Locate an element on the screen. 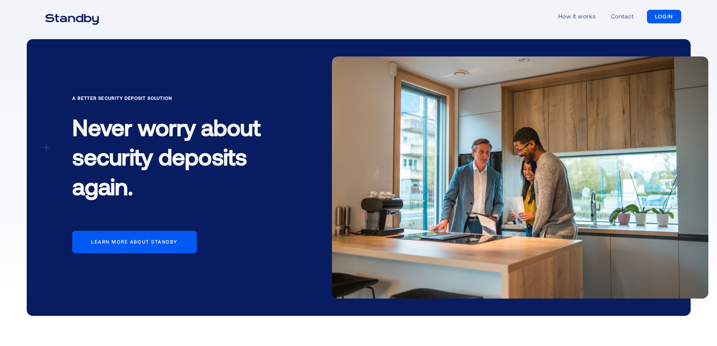  div: A Better Security Deposit Solution is located at coordinates (178, 98).